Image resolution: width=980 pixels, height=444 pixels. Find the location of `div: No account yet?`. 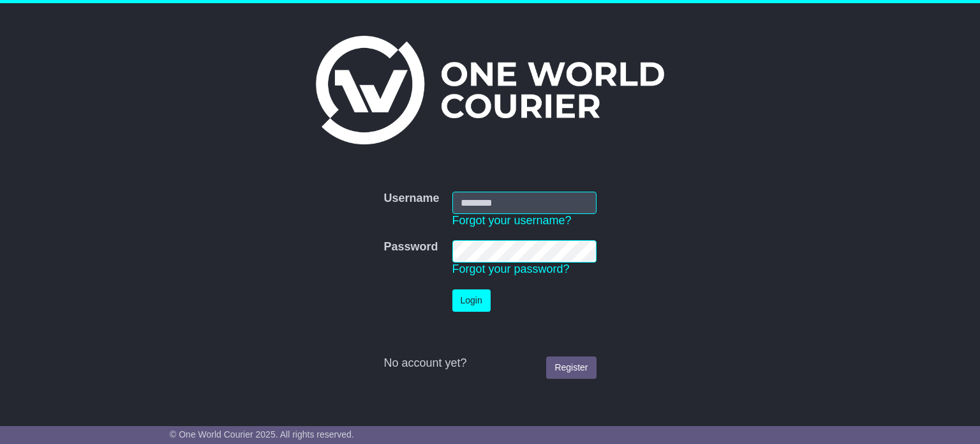

div: No account yet? is located at coordinates (489, 363).